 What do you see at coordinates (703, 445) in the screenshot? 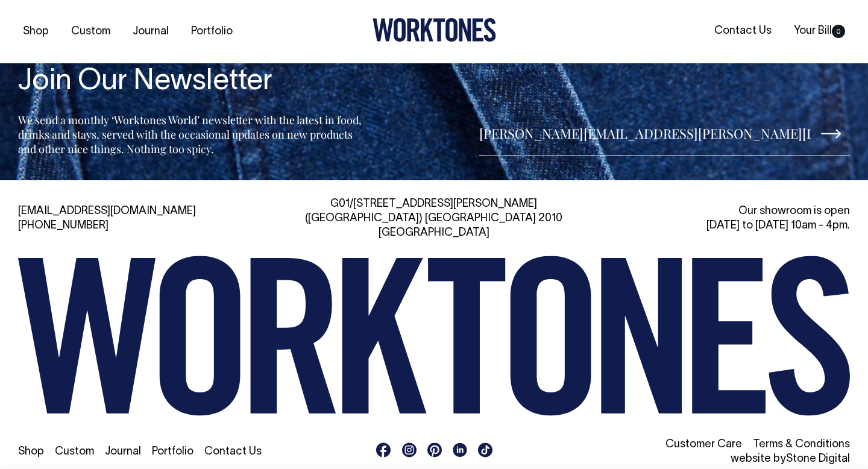
I see `a: Customer Care` at bounding box center [703, 445].